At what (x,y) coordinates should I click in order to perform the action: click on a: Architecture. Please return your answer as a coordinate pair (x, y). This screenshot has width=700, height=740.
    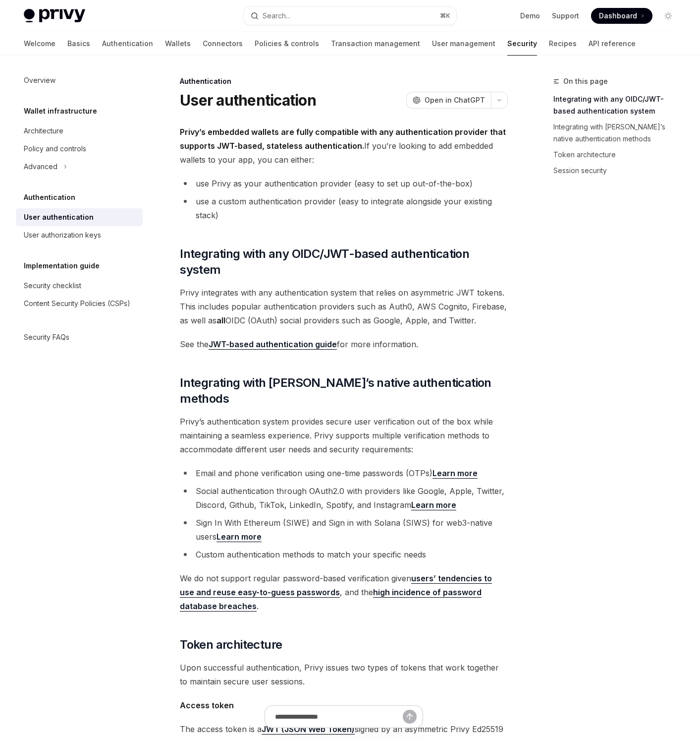
    Looking at the image, I should click on (80, 131).